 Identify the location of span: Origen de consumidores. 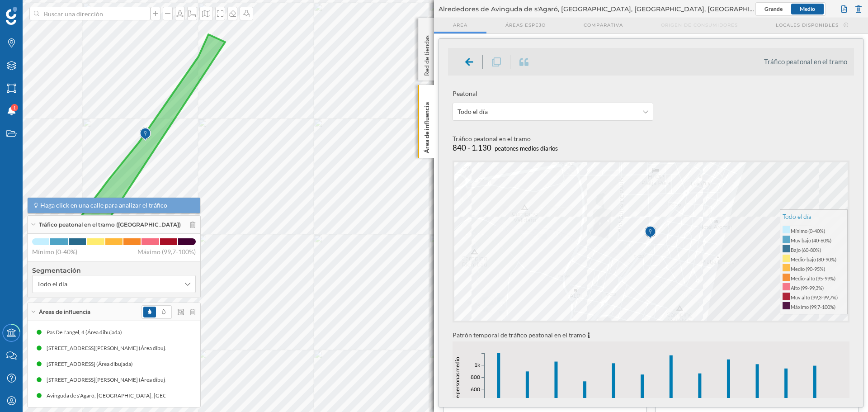
(700, 25).